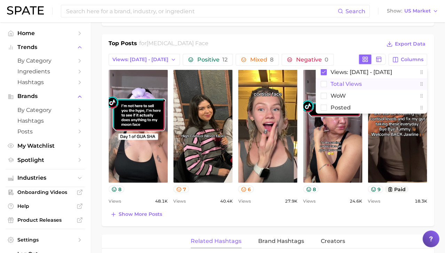 The width and height of the screenshot is (445, 253). I want to click on span: Onboarding Videos, so click(45, 192).